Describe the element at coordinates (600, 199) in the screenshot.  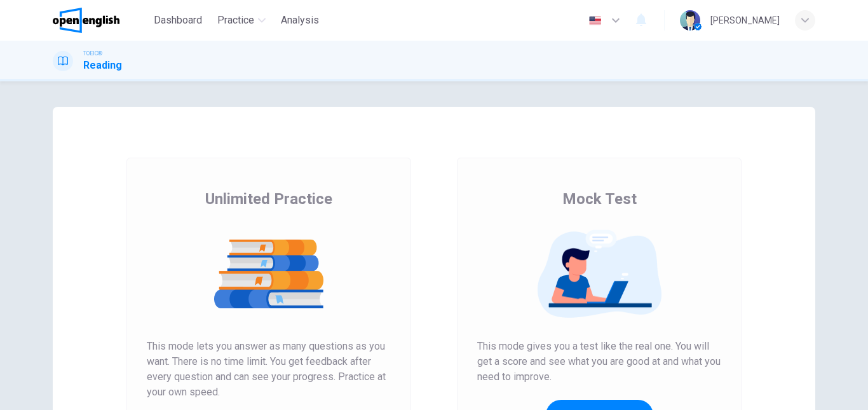
I see `span: Mock Test` at that location.